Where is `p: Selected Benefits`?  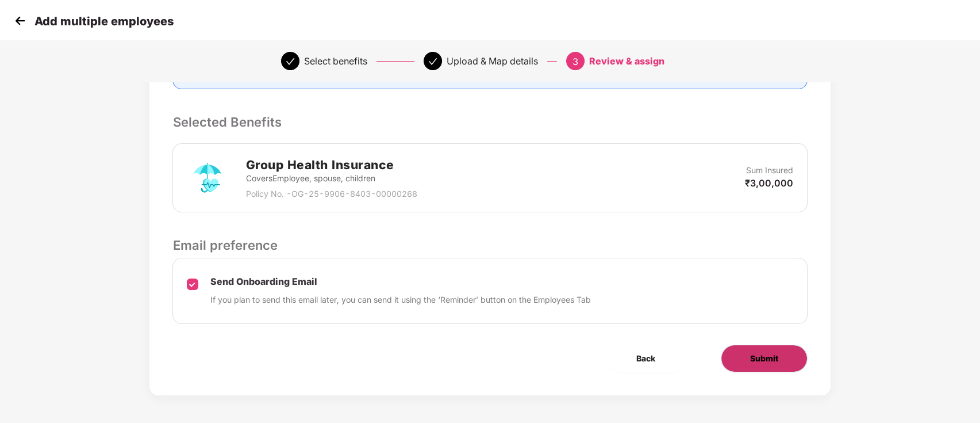 p: Selected Benefits is located at coordinates (490, 122).